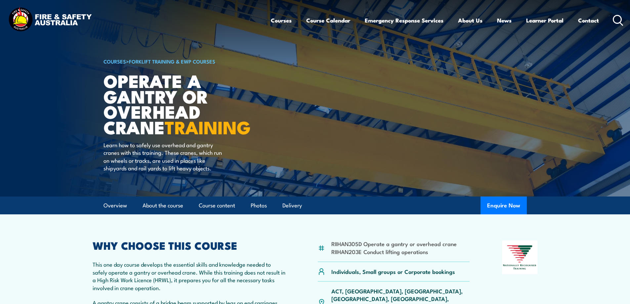 Image resolution: width=630 pixels, height=304 pixels. I want to click on a: Learner Portal, so click(545, 20).